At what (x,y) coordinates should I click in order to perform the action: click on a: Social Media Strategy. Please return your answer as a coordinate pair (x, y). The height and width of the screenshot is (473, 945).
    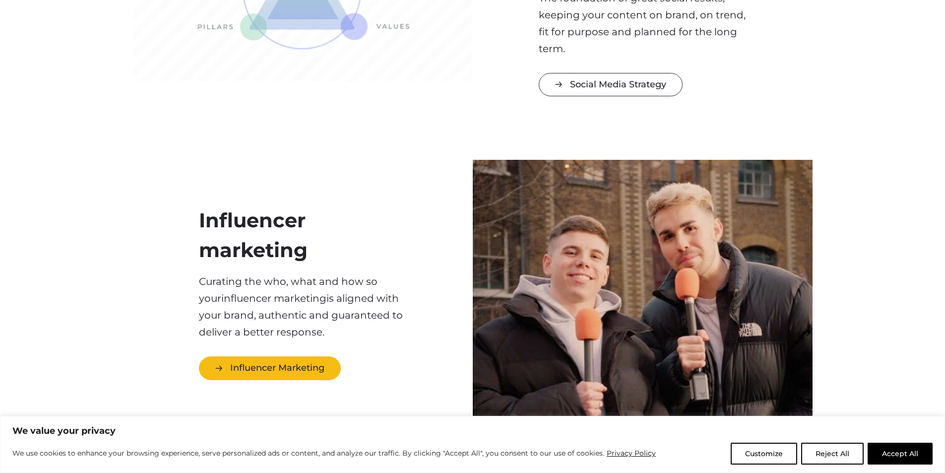
    Looking at the image, I should click on (611, 84).